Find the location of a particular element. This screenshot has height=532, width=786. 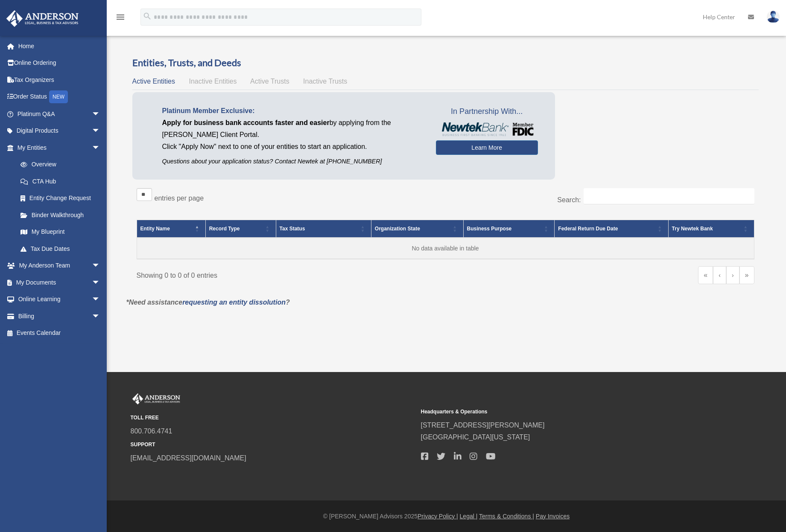

div: NEW is located at coordinates (58, 97).